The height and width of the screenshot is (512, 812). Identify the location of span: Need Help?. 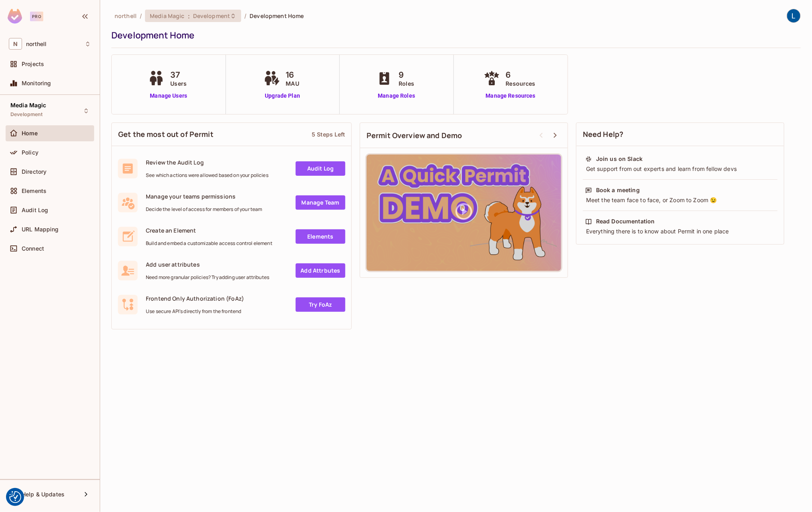
(603, 134).